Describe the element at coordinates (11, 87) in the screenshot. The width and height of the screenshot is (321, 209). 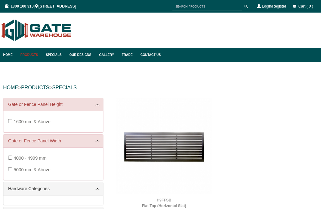
I see `a: HOME` at that location.